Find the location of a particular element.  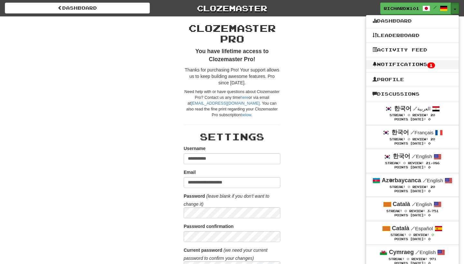

a: Leaderboard is located at coordinates (413, 35).